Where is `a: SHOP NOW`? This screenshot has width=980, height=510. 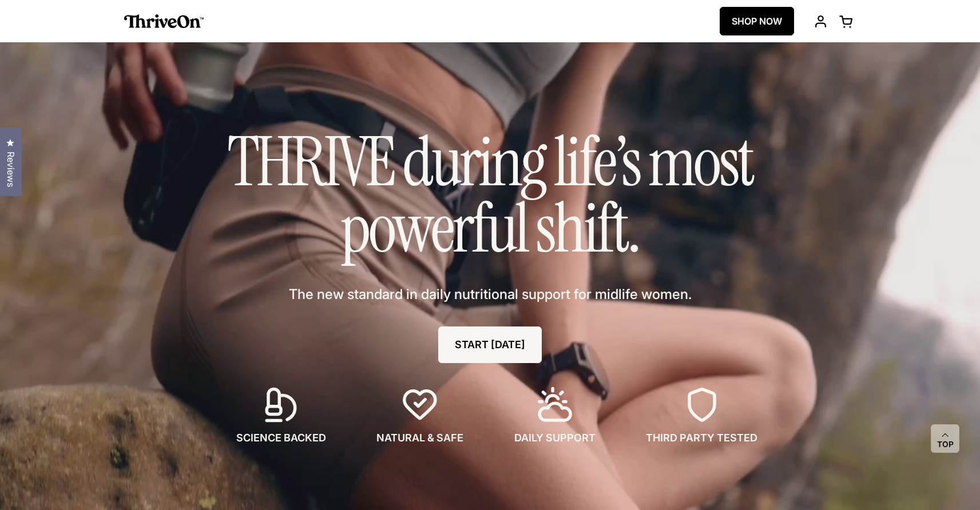 a: SHOP NOW is located at coordinates (757, 21).